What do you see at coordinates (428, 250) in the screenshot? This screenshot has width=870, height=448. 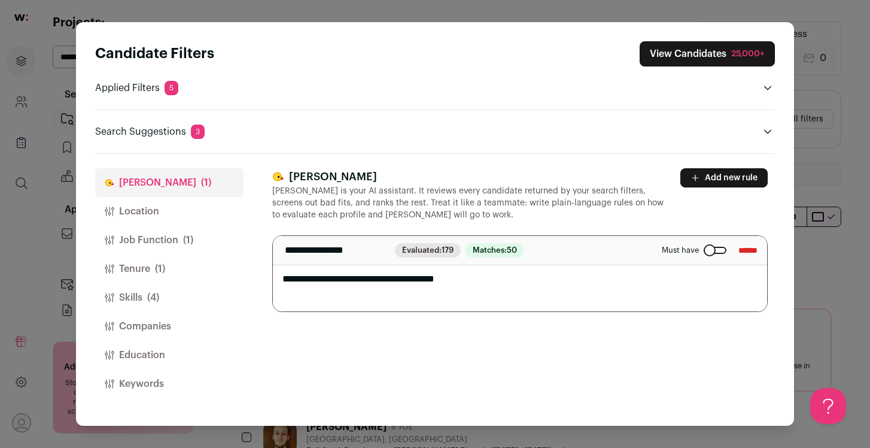 I see `span: Evaluated:` at bounding box center [428, 250].